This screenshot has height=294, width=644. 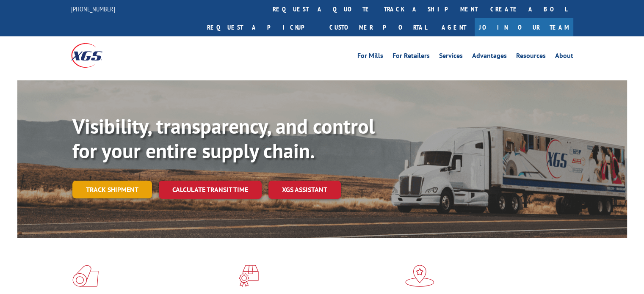 I want to click on a: Agent, so click(x=454, y=27).